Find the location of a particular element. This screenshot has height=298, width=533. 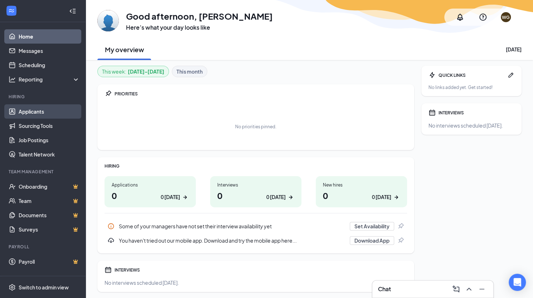

svg: Download is located at coordinates (111, 241).